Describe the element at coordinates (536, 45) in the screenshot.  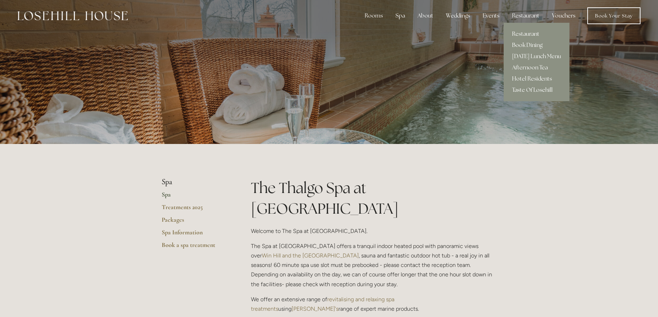
I see `a: Book Dining` at that location.